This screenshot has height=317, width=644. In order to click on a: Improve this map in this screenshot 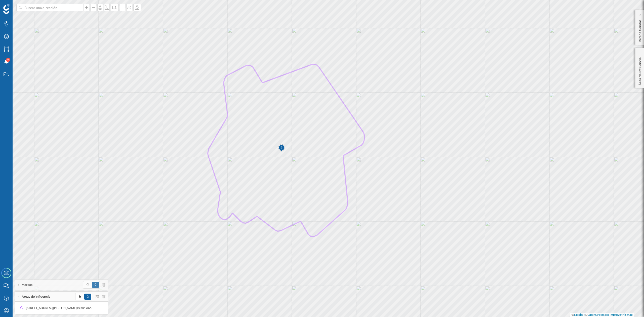, I will do `click(621, 315)`.